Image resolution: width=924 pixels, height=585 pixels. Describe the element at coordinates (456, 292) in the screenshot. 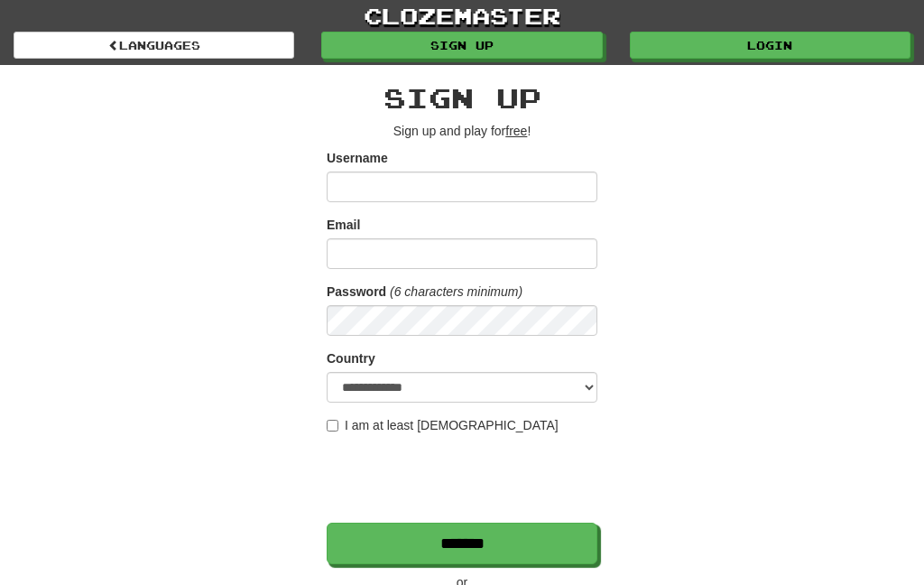

I see `em: (6 characters minimum)` at that location.